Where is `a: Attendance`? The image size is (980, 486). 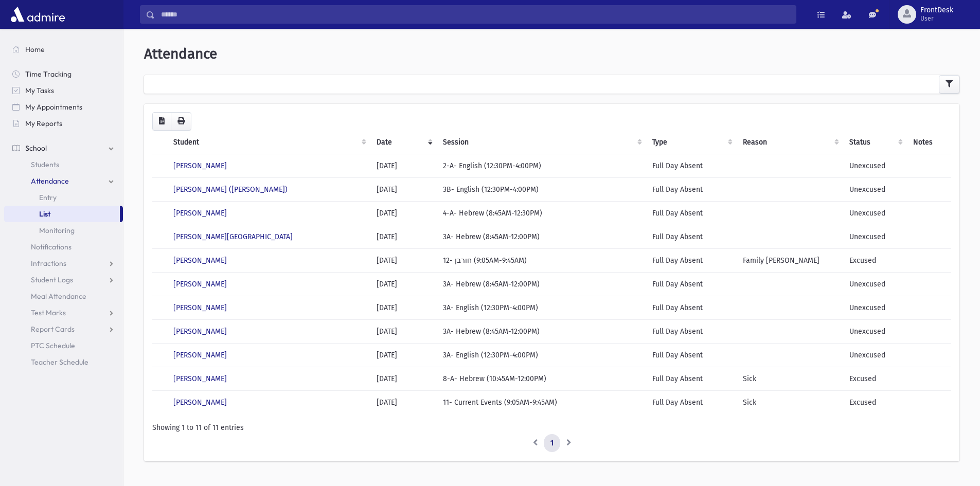
a: Attendance is located at coordinates (63, 181).